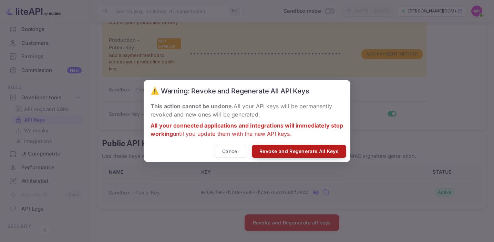 The width and height of the screenshot is (494, 242). Describe the element at coordinates (192, 106) in the screenshot. I see `strong: This action cannot be undone.` at that location.